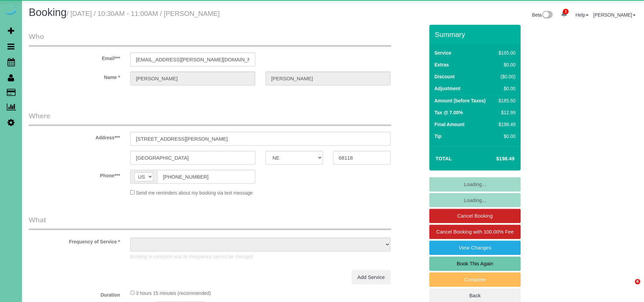  I want to click on div: $12.99, so click(506, 112).